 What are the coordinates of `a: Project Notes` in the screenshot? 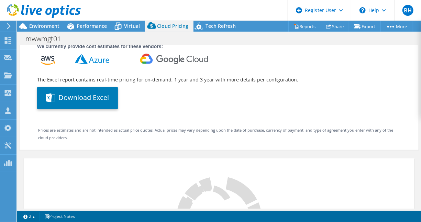 It's located at (59, 216).